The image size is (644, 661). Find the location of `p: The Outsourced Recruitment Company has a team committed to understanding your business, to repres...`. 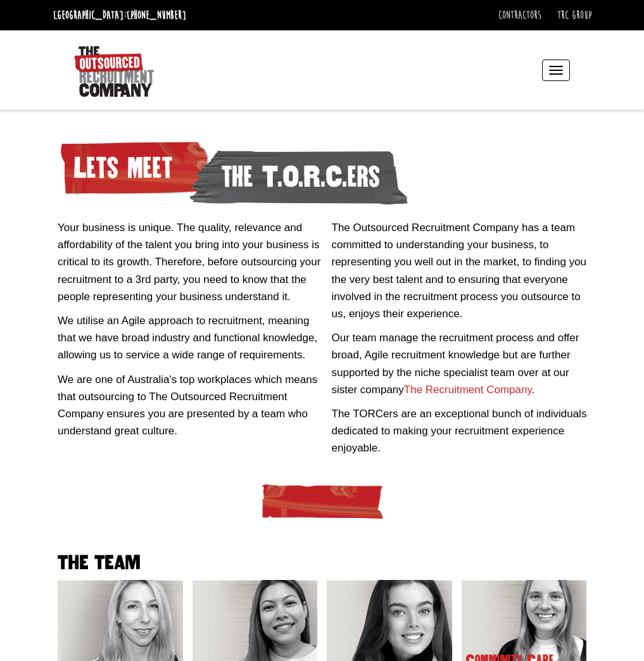

p: The Outsourced Recruitment Company has a team committed to understanding your business, to repres... is located at coordinates (464, 270).